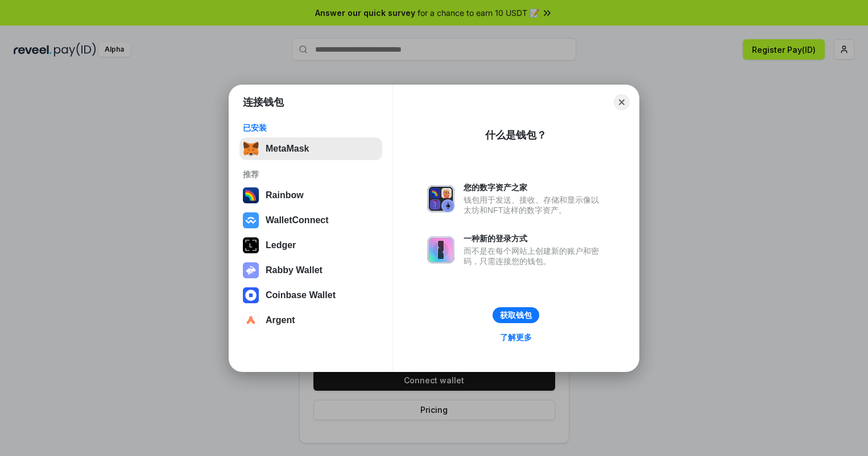 This screenshot has width=868, height=456. I want to click on div: 获取钱包, so click(516, 315).